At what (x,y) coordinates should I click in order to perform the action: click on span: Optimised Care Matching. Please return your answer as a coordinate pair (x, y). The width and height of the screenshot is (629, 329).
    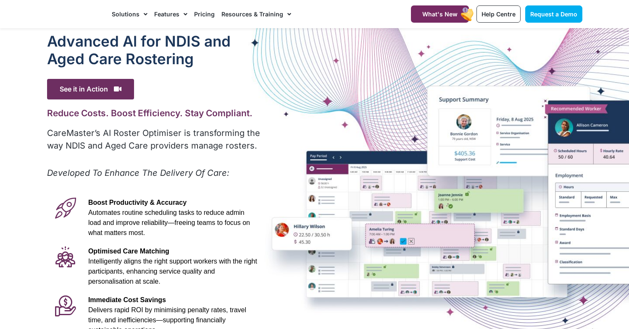
    Looking at the image, I should click on (129, 251).